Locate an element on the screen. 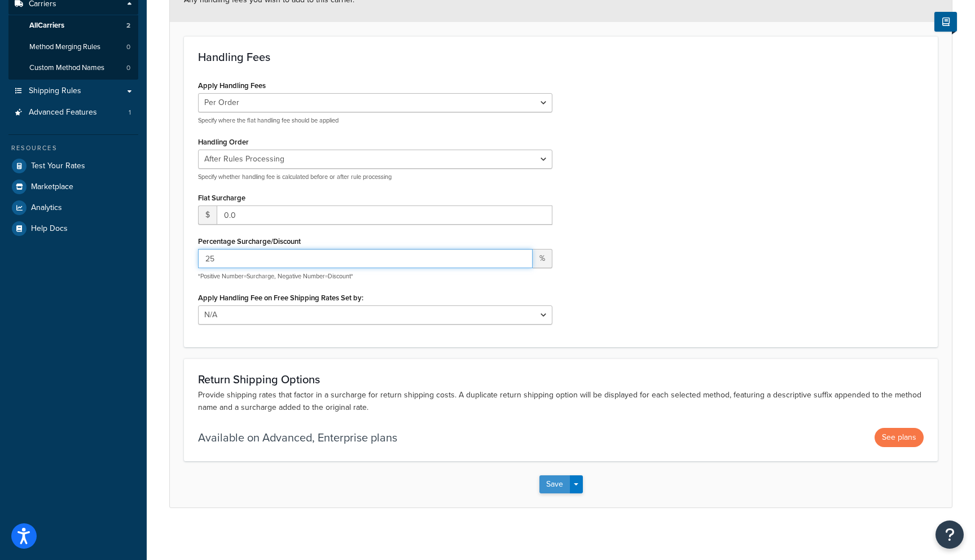  p: *Positive Number=Surcharge, Negative Number=Discount* is located at coordinates (375, 276).